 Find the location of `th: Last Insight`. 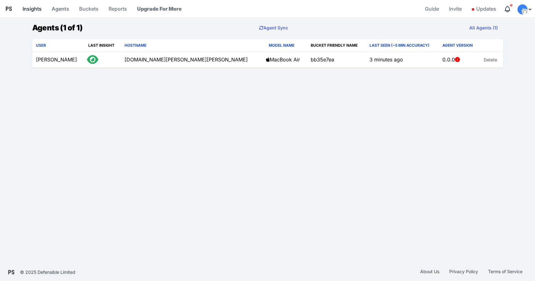

th: Last Insight is located at coordinates (103, 45).